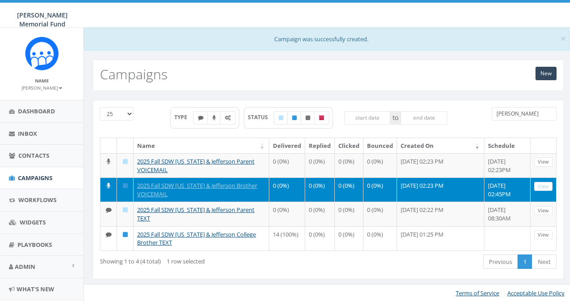  I want to click on label: Archived, so click(322, 118).